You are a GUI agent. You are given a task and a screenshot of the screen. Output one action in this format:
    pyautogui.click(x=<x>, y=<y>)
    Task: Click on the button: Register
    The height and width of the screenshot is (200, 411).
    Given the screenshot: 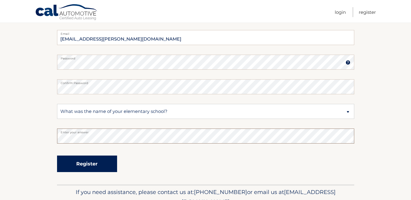 What is the action you would take?
    pyautogui.click(x=87, y=164)
    